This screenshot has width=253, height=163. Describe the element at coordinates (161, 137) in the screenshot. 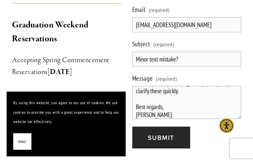

I see `span: Submit` at that location.